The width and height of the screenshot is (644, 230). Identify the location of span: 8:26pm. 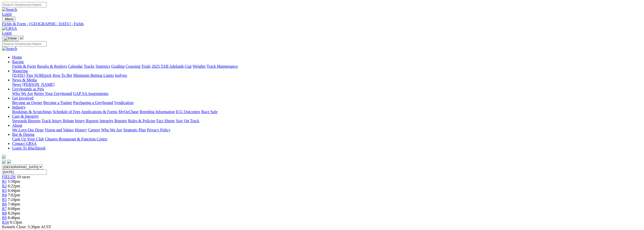
(14, 213).